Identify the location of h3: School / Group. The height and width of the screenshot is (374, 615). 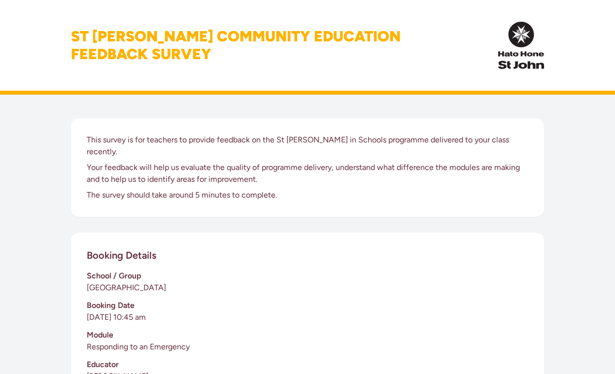
(308, 276).